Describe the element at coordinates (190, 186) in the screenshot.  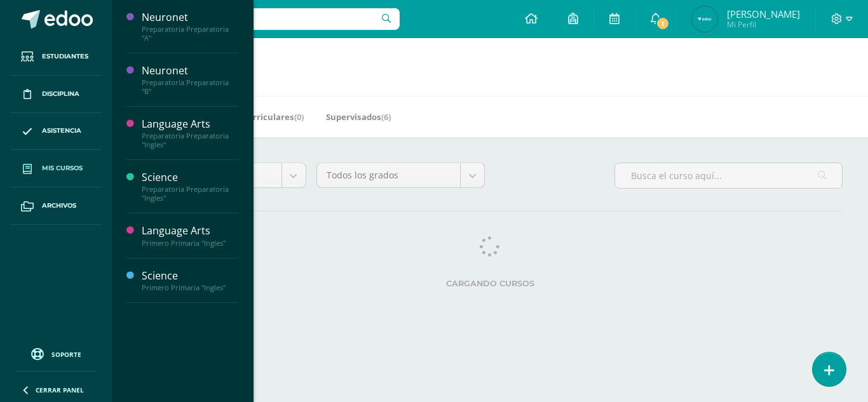
I see `a: SciencePreparatoria Preparatoria "Ingles"` at that location.